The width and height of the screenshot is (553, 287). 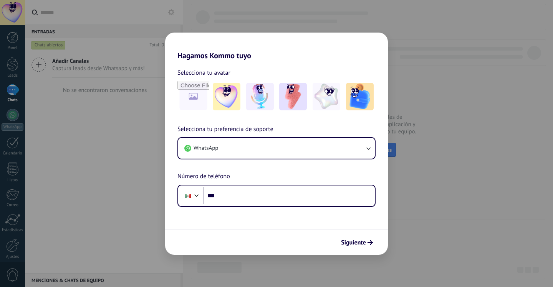 What do you see at coordinates (204, 73) in the screenshot?
I see `span: Selecciona tu avatar` at bounding box center [204, 73].